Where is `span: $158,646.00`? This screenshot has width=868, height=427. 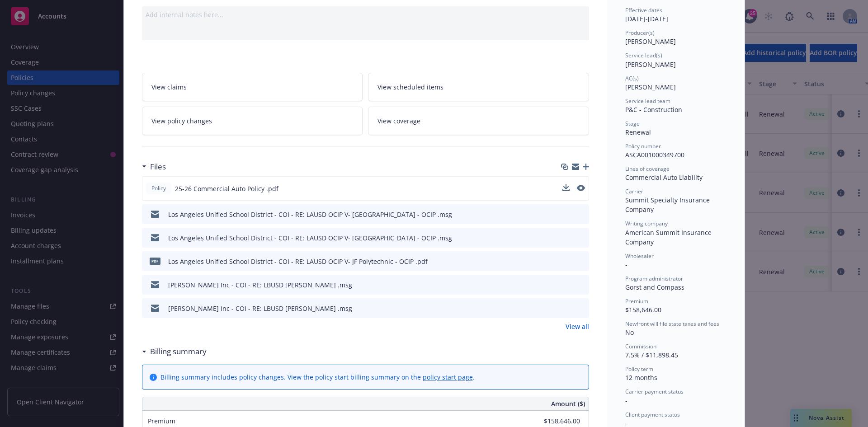
span: $158,646.00 is located at coordinates (643, 309).